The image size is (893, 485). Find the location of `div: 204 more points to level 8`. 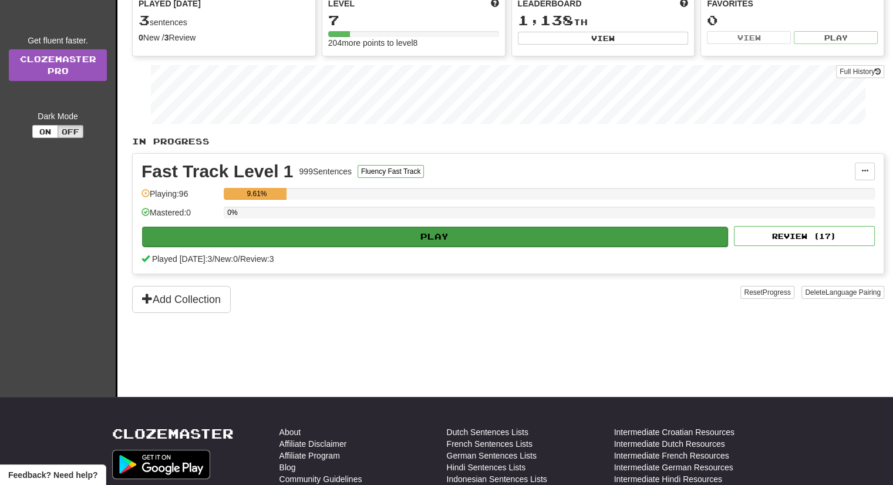

div: 204 more points to level 8 is located at coordinates (413, 43).